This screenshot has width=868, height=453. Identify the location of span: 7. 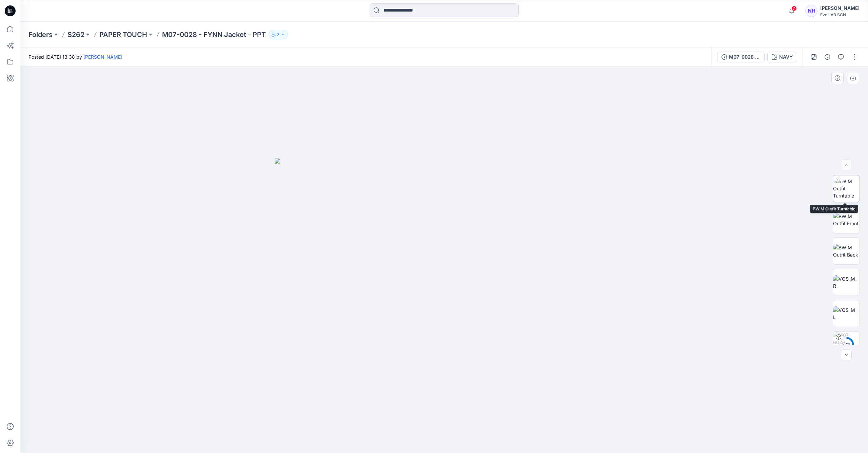
(794, 8).